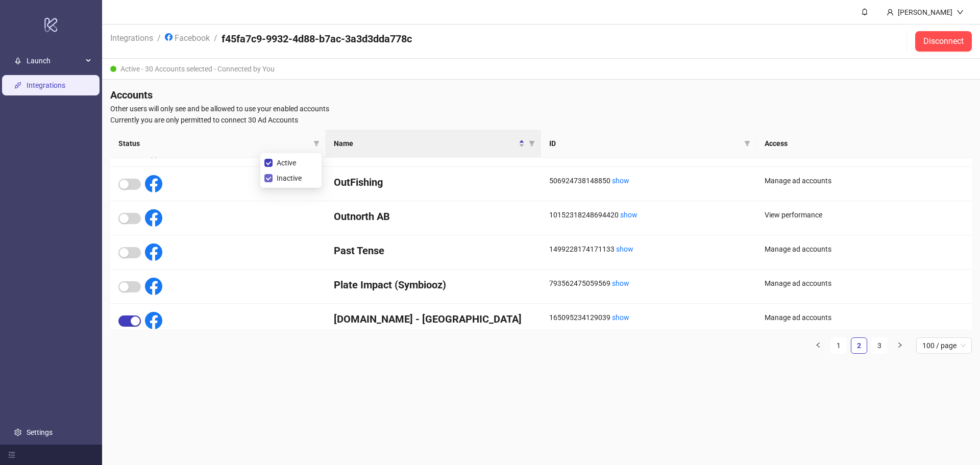  What do you see at coordinates (944, 346) in the screenshot?
I see `div: Page Size` at bounding box center [944, 346].